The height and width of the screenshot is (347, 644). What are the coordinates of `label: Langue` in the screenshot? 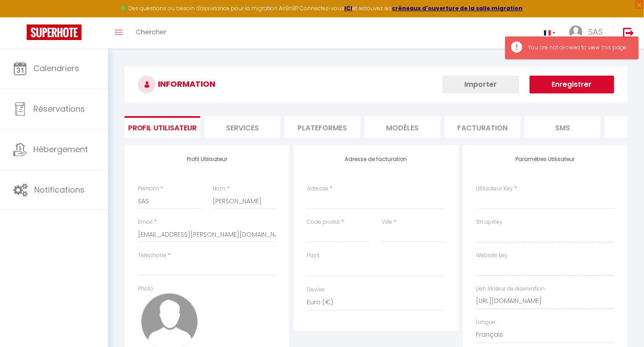 It's located at (486, 321).